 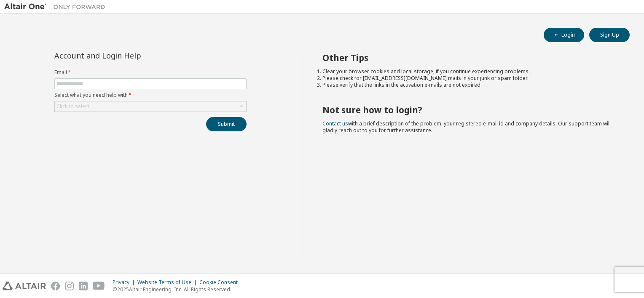 What do you see at coordinates (168, 282) in the screenshot?
I see `div: Website Terms of Use` at bounding box center [168, 282].